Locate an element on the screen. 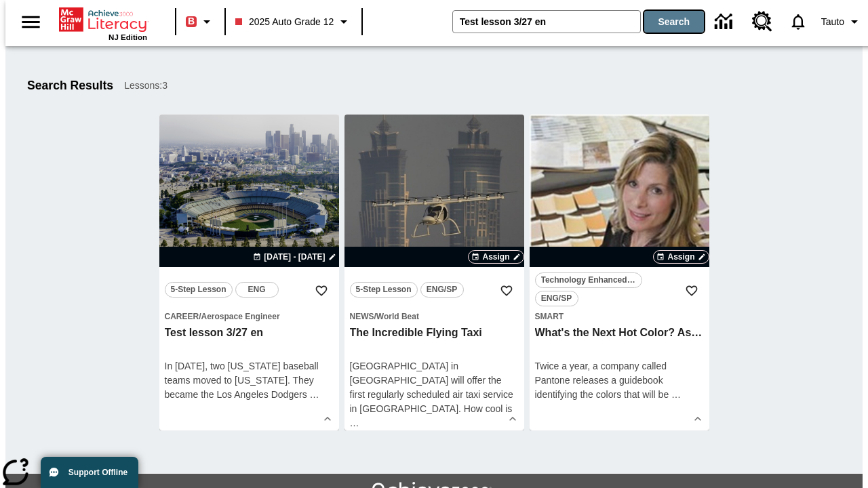  span: World Beat is located at coordinates (398, 317).